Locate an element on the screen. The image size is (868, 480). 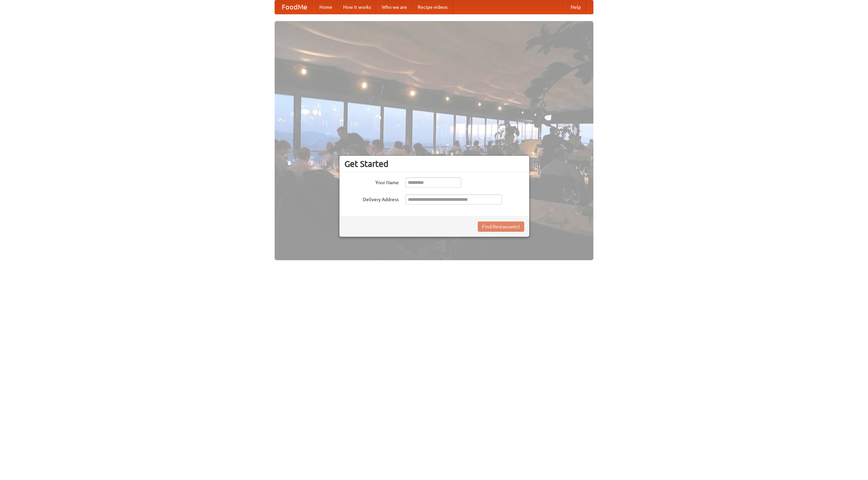
label: Your Name is located at coordinates (372, 181).